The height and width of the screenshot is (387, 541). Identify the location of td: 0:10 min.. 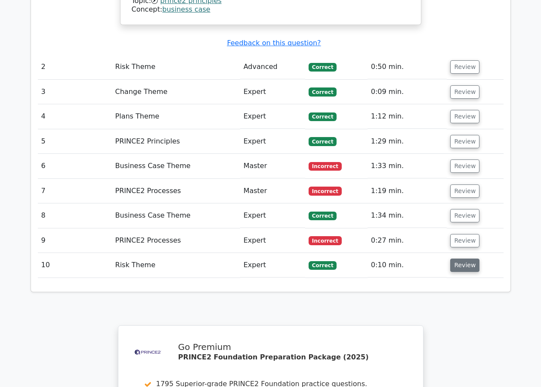
(407, 265).